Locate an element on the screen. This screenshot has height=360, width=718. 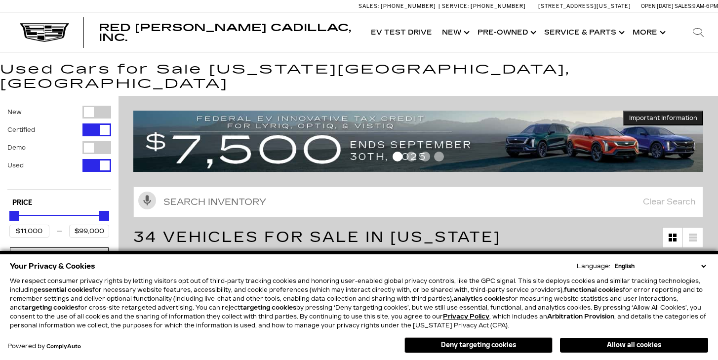
strong: functional cookies is located at coordinates (593, 290).